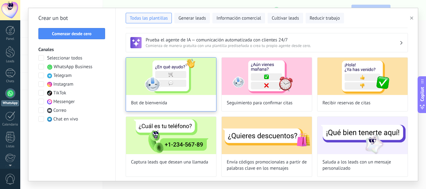 The image size is (426, 189). Describe the element at coordinates (149, 18) in the screenshot. I see `span: Todas las plantillas` at that location.